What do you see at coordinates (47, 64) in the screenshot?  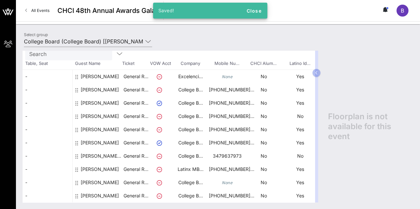 I see `span: Table, Seat` at bounding box center [47, 64].